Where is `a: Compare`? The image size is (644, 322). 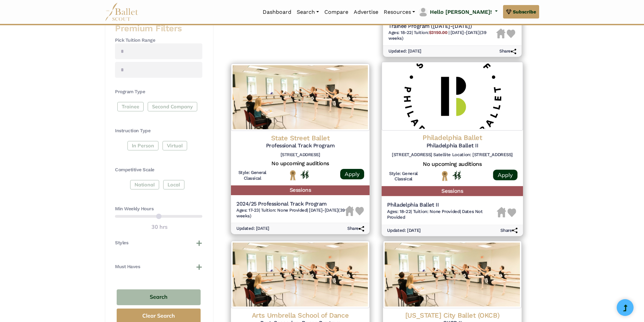
a: Compare is located at coordinates (336, 12).